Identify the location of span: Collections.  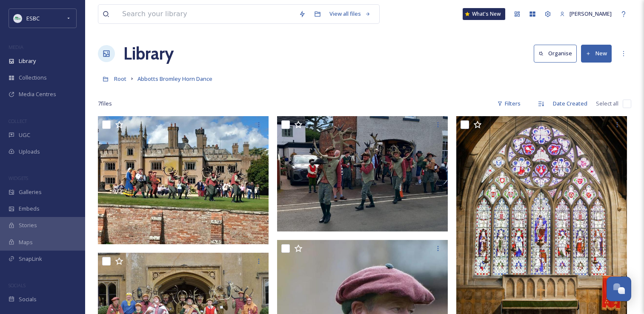
(33, 78).